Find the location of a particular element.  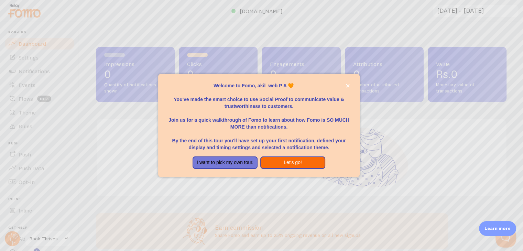

div: Welcome to Fomo, akilweb P A 🧡You&amp;#39;ve made the smart choice to use Social Proof to communi... is located at coordinates (259, 126).